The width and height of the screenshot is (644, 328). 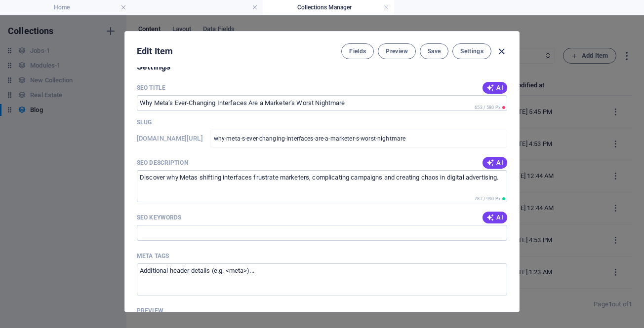 I want to click on p: SEO Title, so click(x=151, y=88).